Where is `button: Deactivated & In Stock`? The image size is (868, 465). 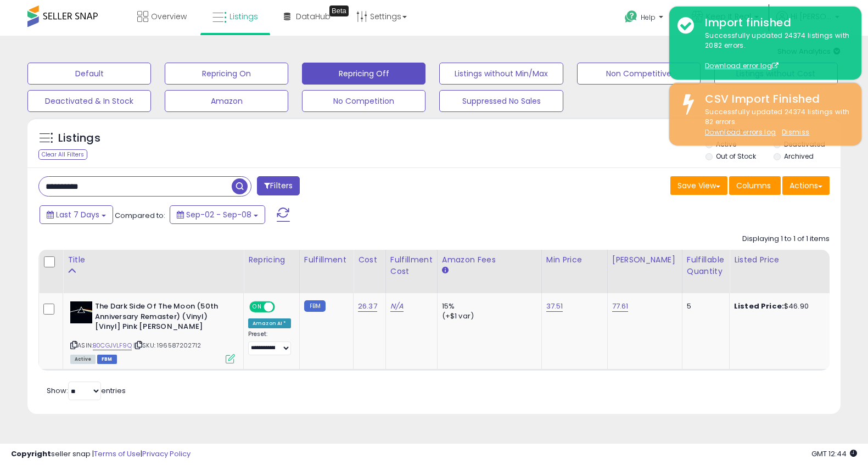
button: Deactivated & In Stock is located at coordinates (89, 101).